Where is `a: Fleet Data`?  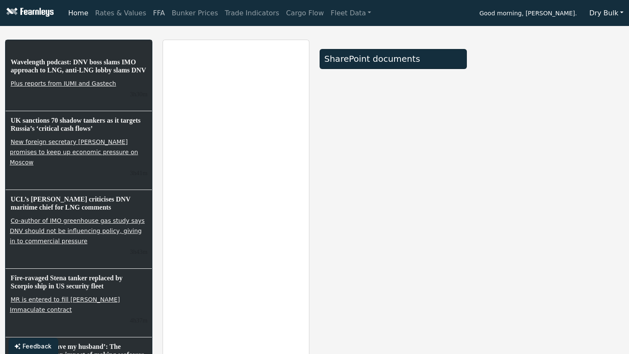
a: Fleet Data is located at coordinates (351, 13).